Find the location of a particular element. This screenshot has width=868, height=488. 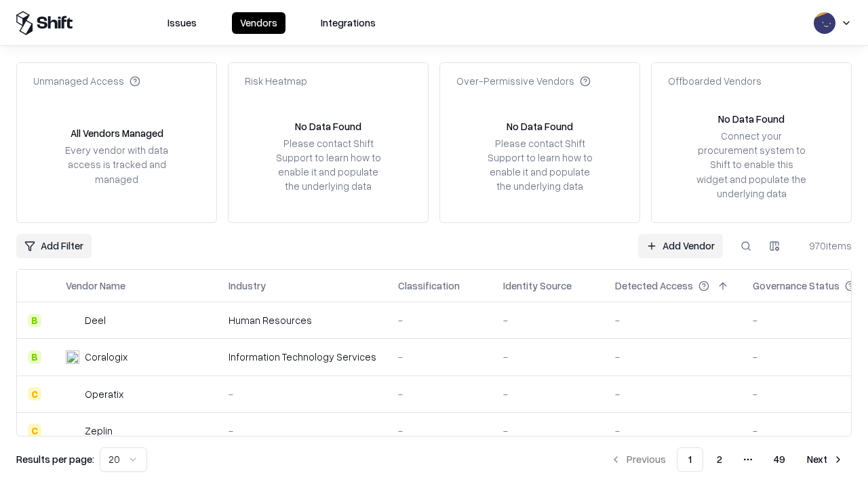

div: Vendor Name is located at coordinates (96, 286).